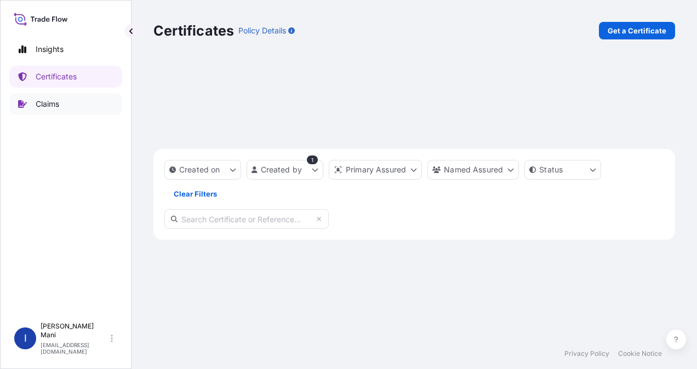  What do you see at coordinates (551, 170) in the screenshot?
I see `p: Status` at bounding box center [551, 170].